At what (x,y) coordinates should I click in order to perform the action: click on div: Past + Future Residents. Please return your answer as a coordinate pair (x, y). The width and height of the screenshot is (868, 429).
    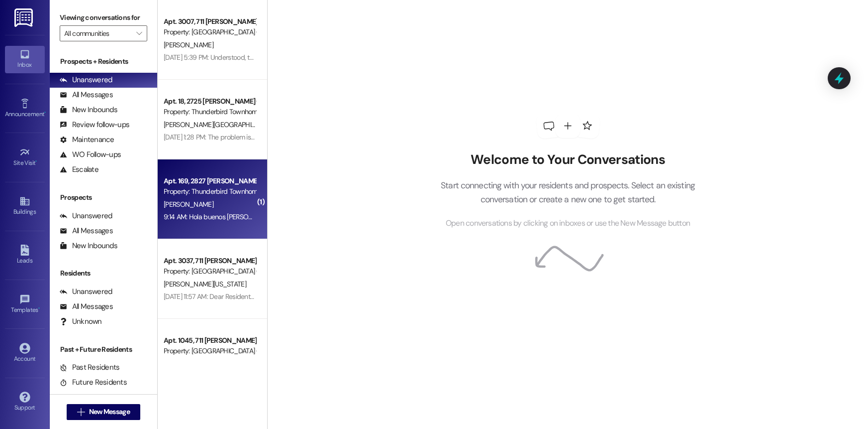
    Looking at the image, I should click on (104, 349).